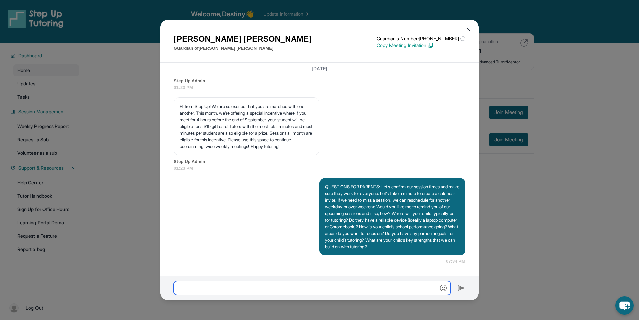 The width and height of the screenshot is (639, 320). Describe the element at coordinates (392, 217) in the screenshot. I see `p: QUESTIONS FOR PARENTS: Let’s confirm our session times and make sure they work for everyone. Let’...` at that location.